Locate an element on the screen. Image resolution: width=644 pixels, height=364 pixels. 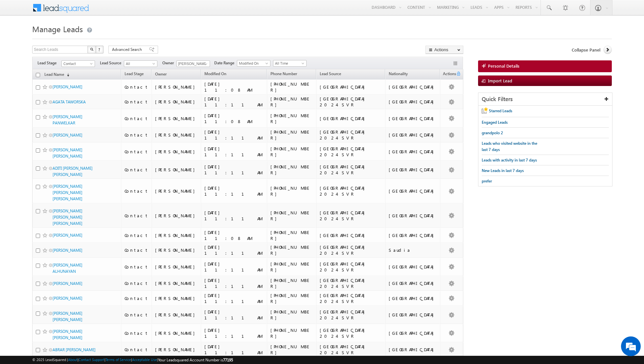
img: Search is located at coordinates (92, 49).